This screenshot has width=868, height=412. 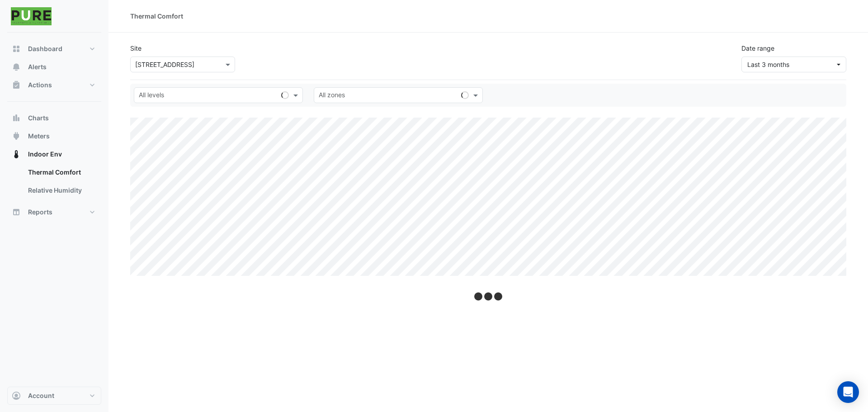 What do you see at coordinates (757, 48) in the screenshot?
I see `label: Date range` at bounding box center [757, 48].